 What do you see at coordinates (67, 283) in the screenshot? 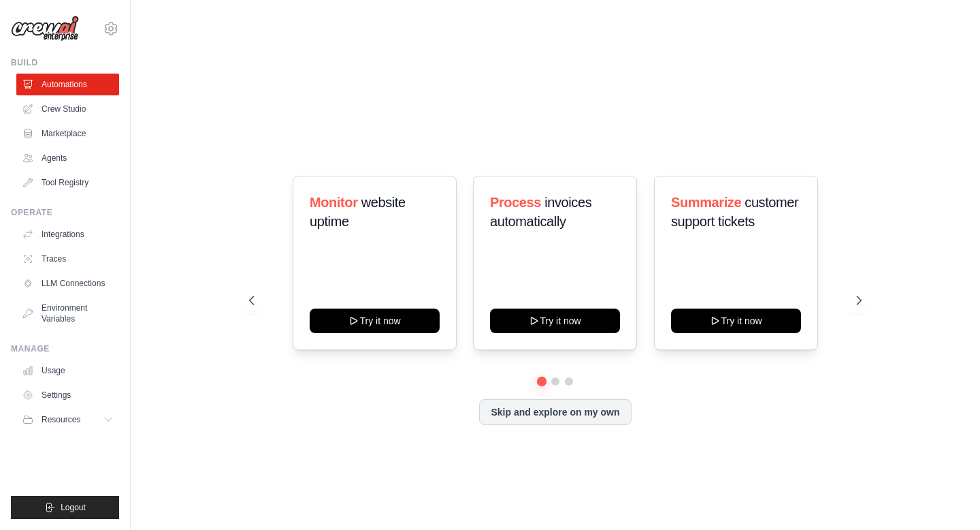
I see `a: LLM Connections` at bounding box center [67, 283].